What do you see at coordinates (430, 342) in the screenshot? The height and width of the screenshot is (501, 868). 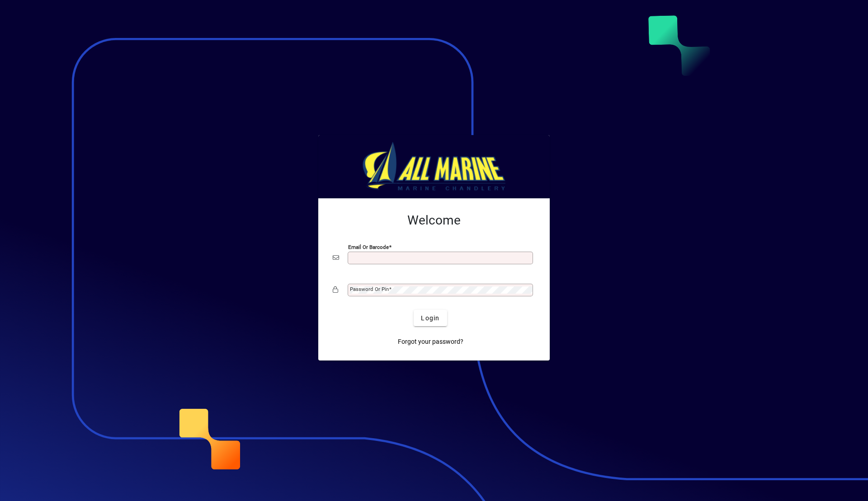 I see `span: Forgot your password?` at bounding box center [430, 342].